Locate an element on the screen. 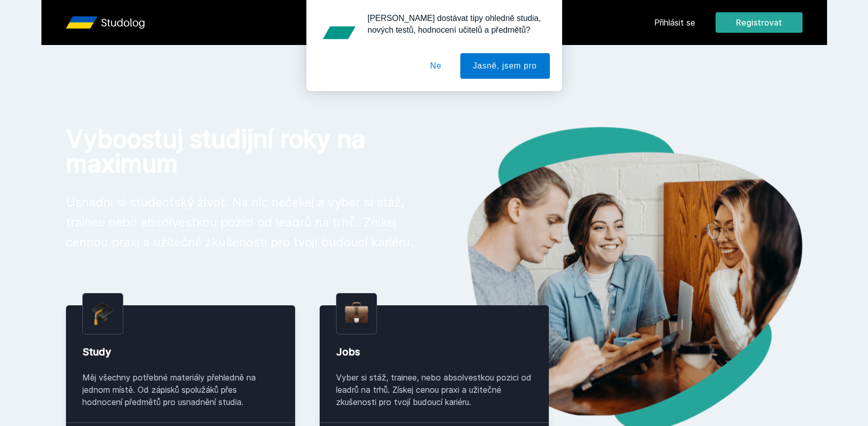  img: briefcase.png is located at coordinates (356, 312).